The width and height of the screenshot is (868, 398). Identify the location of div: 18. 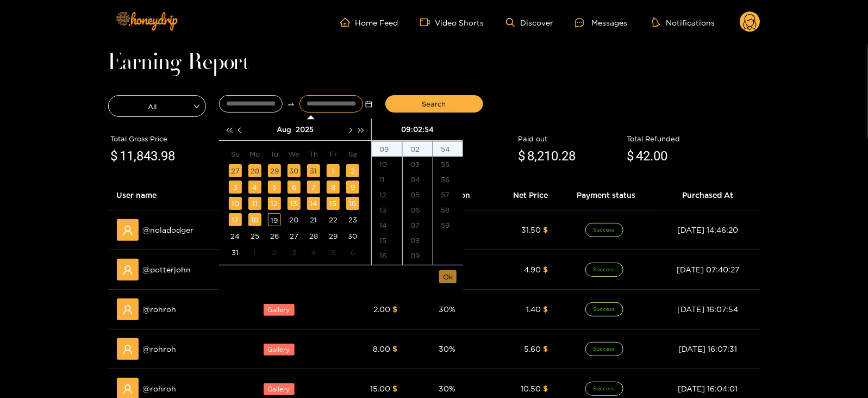
(255, 220).